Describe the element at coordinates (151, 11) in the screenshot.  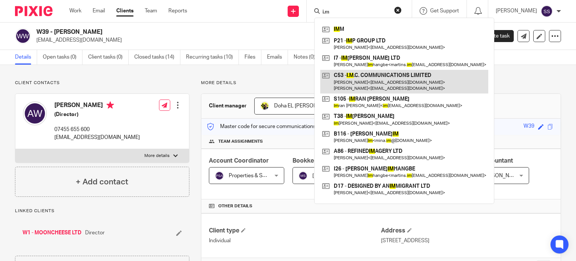
I see `a: Team` at that location.